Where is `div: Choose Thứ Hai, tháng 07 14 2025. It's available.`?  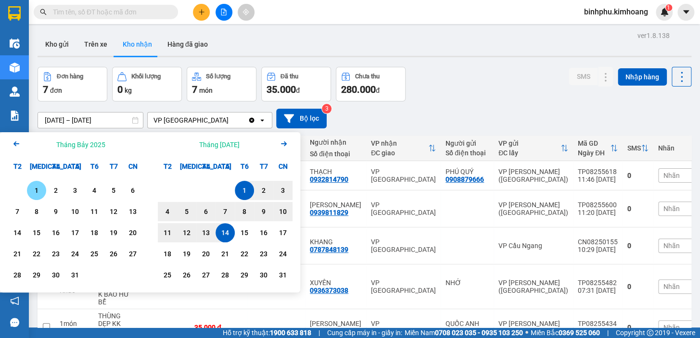 div: Choose Thứ Hai, tháng 07 14 2025. It's available. is located at coordinates (17, 233).